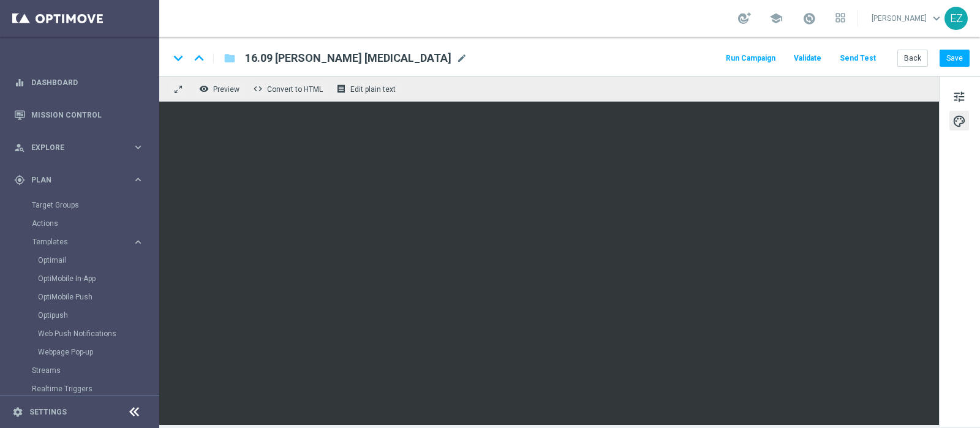  Describe the element at coordinates (954, 58) in the screenshot. I see `button: Save` at that location.